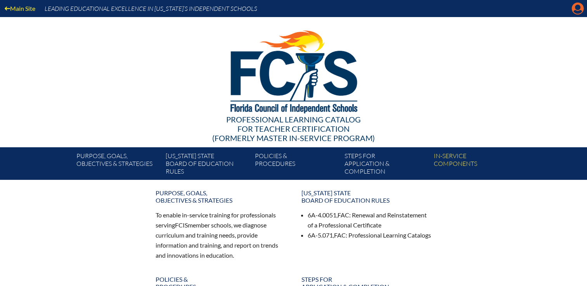 The image size is (587, 286). Describe the element at coordinates (221, 235) in the screenshot. I see `p: To enable in-service training for professionals serving member schools, we diagnose curriculum an...` at that location.